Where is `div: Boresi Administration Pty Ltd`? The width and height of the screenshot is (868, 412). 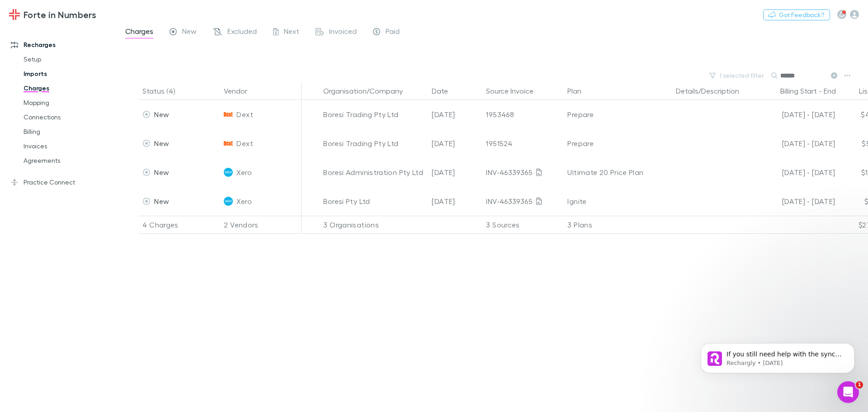 div: Boresi Administration Pty Ltd is located at coordinates (374, 172).